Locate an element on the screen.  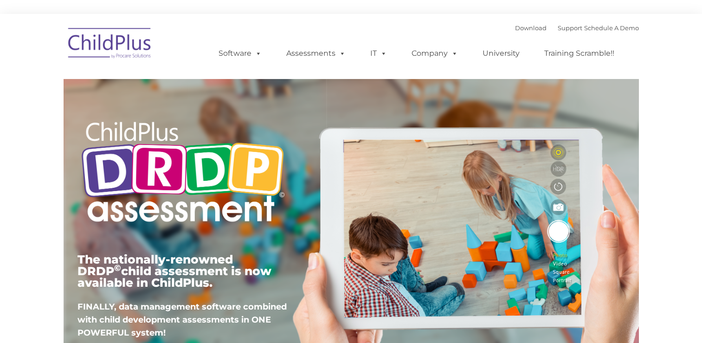
a: Download is located at coordinates (531, 28).